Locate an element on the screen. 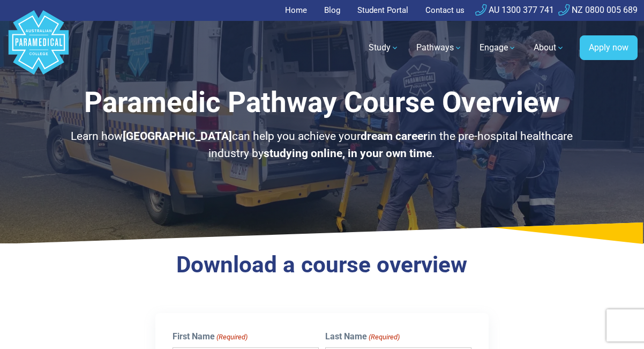 This screenshot has height=349, width=644. a: Study is located at coordinates (383, 48).